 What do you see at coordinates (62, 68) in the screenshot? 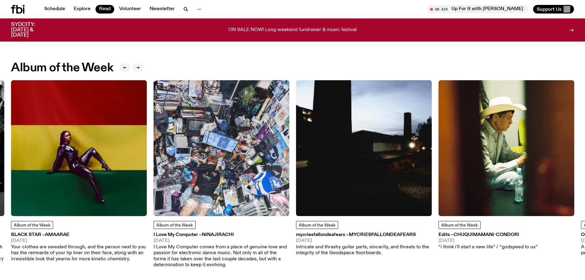
I see `h2: Album of the Week` at bounding box center [62, 68].